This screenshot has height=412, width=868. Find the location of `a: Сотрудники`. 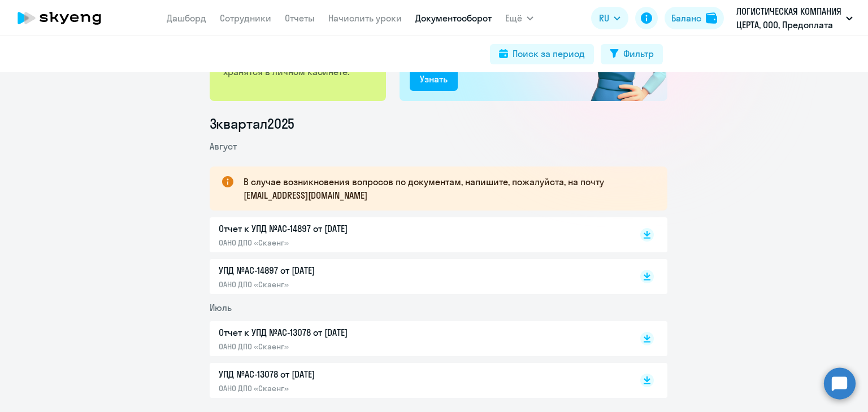

a: Сотрудники is located at coordinates (245, 18).